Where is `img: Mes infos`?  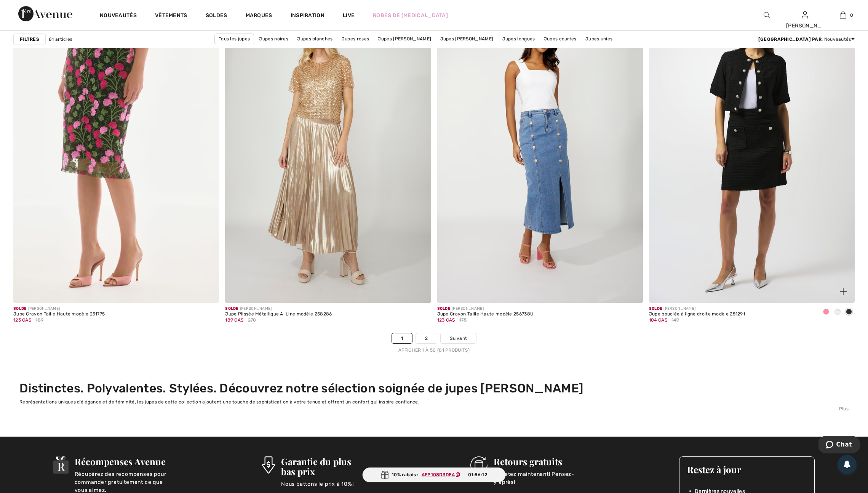
img: Mes infos is located at coordinates (805, 16).